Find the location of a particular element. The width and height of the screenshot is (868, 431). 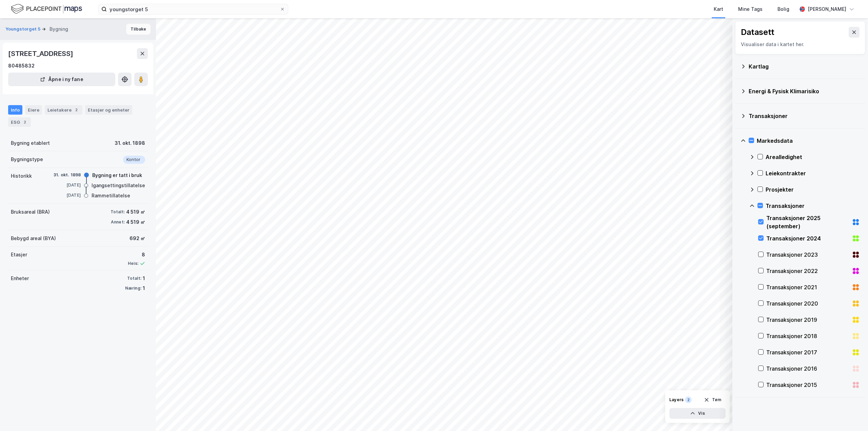

div: Annet: is located at coordinates (118, 222).